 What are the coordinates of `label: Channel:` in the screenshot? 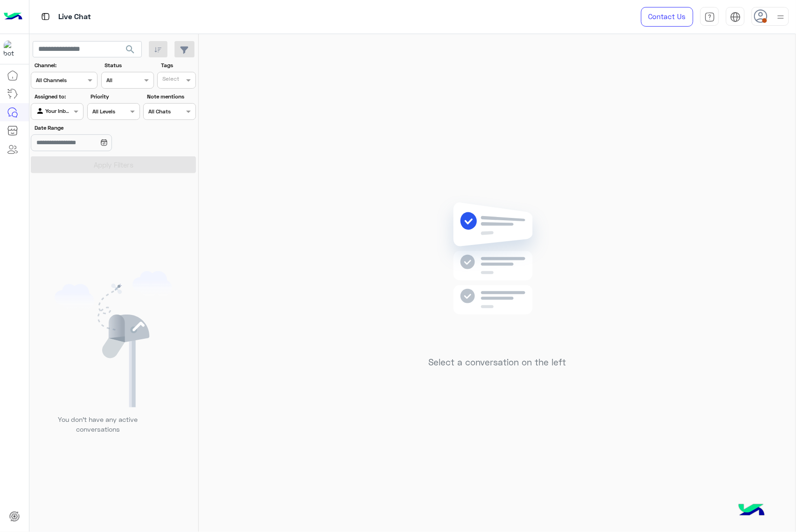 It's located at (65, 65).